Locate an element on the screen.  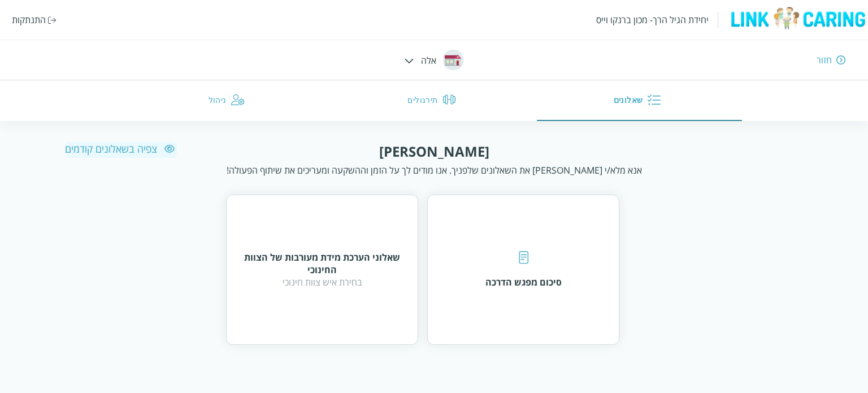
div: שאלוני הערכת מידת מעורבות של הצוות החינוכי is located at coordinates (322, 263).